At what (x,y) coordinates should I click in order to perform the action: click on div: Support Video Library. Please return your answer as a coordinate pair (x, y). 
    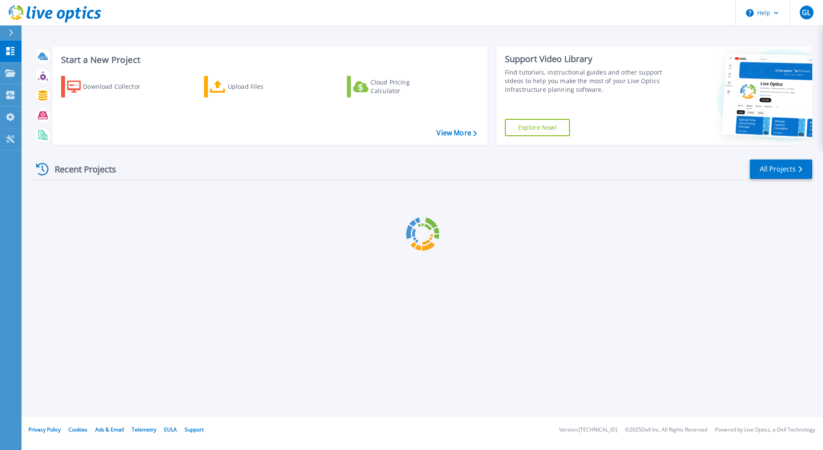
    Looking at the image, I should click on (586, 59).